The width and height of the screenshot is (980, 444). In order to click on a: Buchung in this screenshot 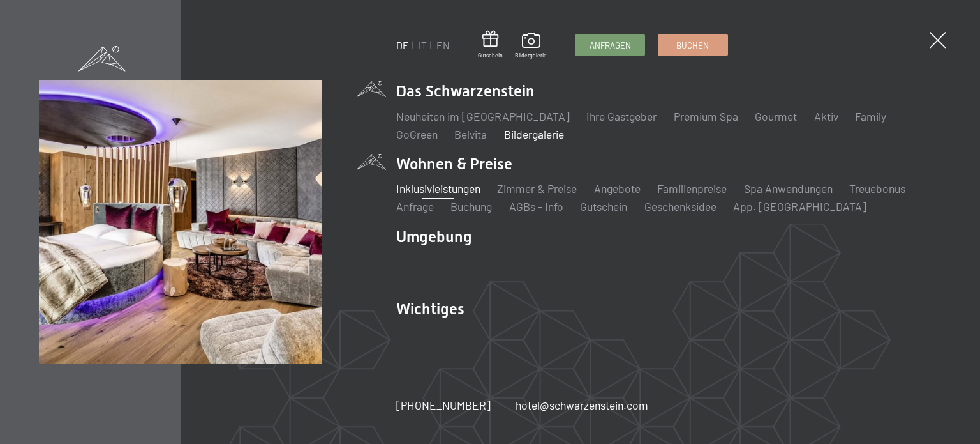, I will do `click(471, 206)`.